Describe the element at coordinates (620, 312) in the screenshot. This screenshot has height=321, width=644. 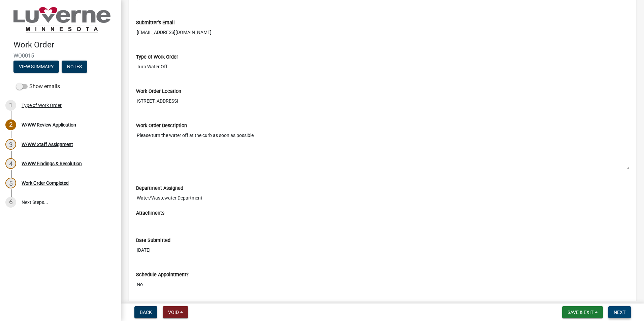
I see `button: Next` at that location.